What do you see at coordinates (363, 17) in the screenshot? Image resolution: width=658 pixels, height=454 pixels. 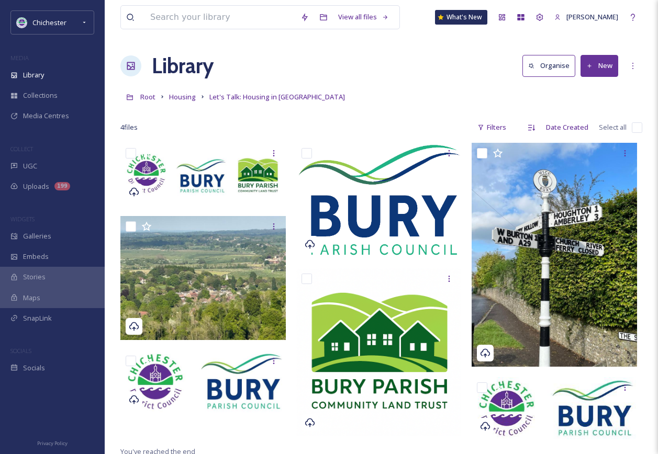 I see `a: View all files` at bounding box center [363, 17].